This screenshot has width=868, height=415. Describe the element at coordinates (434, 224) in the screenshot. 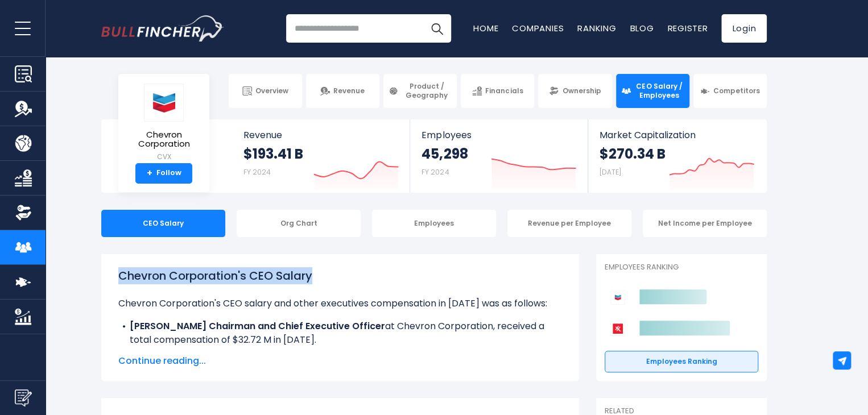

I see `div: Employees` at that location.